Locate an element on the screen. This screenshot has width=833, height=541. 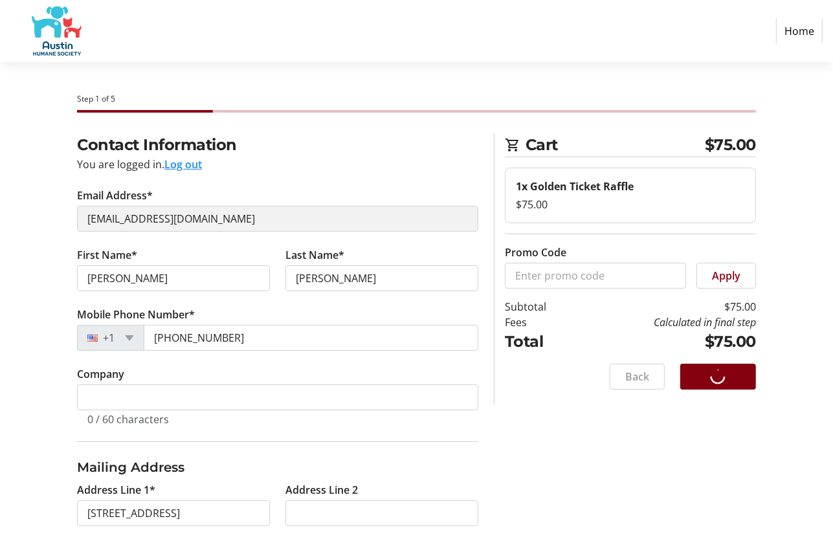
strong: 1x Golden Ticket Raffle is located at coordinates (575, 186).